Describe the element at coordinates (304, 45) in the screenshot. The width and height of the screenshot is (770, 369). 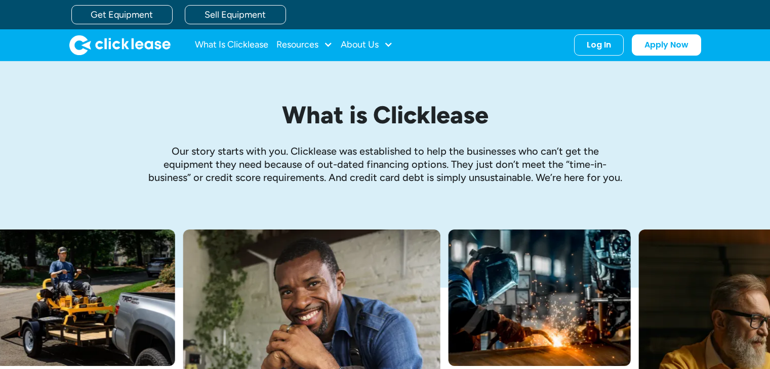
I see `div: Resources` at that location.